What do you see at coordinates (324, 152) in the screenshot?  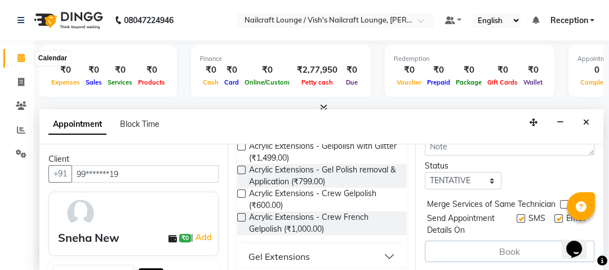 I see `span: Acrylic Extensions - Gelpolish with Glitter (₹1,499.00)` at bounding box center [324, 152].